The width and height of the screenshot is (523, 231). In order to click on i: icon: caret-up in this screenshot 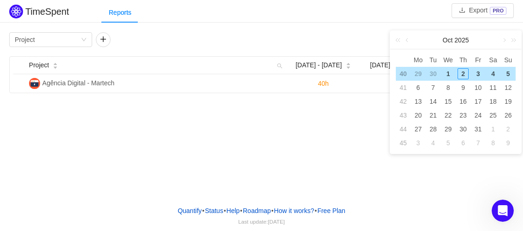, I will do `click(55, 63)`.